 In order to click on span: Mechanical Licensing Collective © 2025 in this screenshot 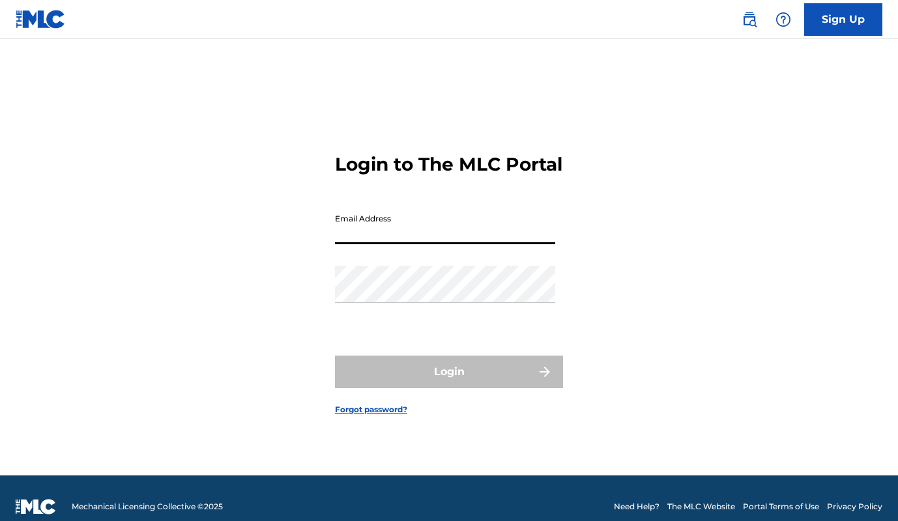, I will do `click(147, 507)`.